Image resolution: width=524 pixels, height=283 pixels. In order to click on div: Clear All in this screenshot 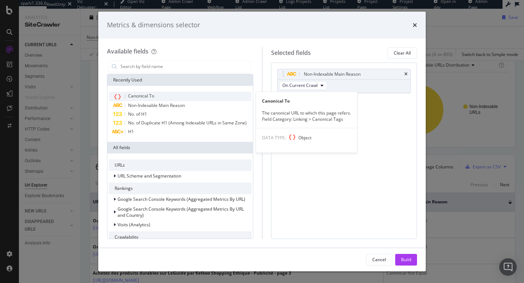, I will do `click(402, 53)`.